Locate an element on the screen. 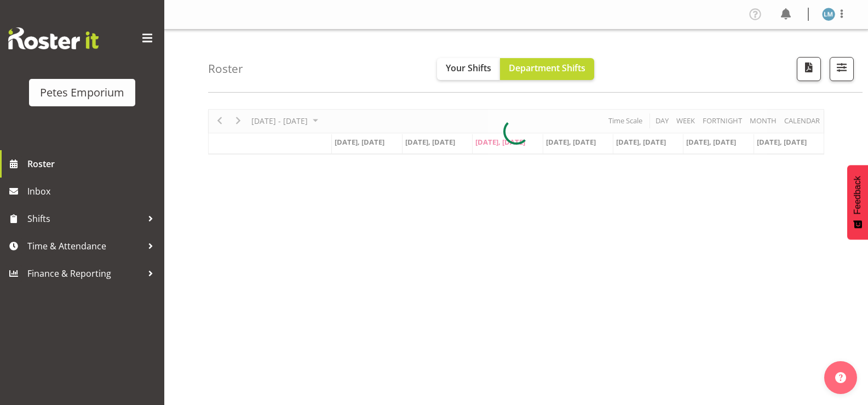 This screenshot has width=868, height=405. img: Rosterit website logo is located at coordinates (53, 38).